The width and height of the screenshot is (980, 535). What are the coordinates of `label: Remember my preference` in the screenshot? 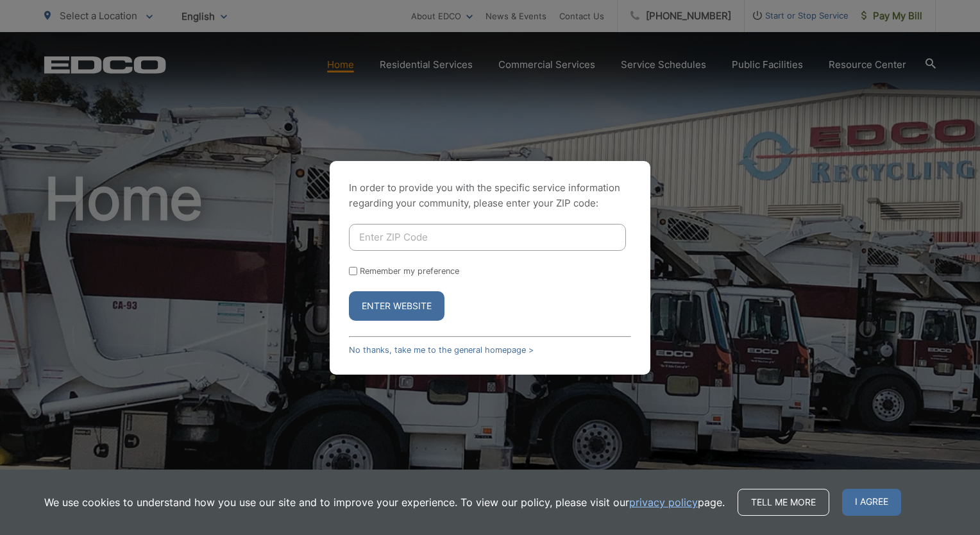 It's located at (409, 271).